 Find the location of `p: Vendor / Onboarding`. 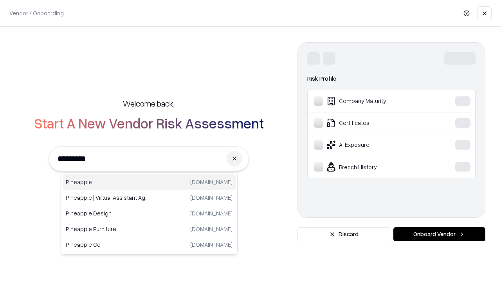

p: Vendor / Onboarding is located at coordinates (36, 13).